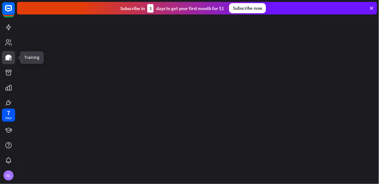 Image resolution: width=379 pixels, height=184 pixels. I want to click on div: Subscribe in days to get your first month for $1, so click(172, 8).